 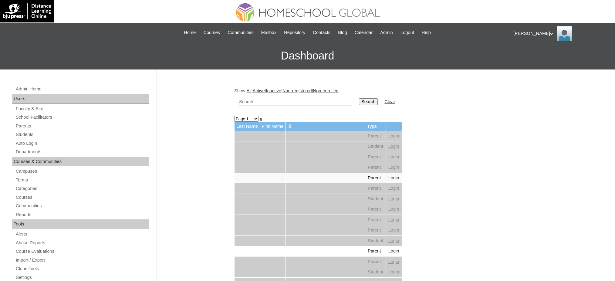 I want to click on a: Non-enrolled, so click(x=326, y=91).